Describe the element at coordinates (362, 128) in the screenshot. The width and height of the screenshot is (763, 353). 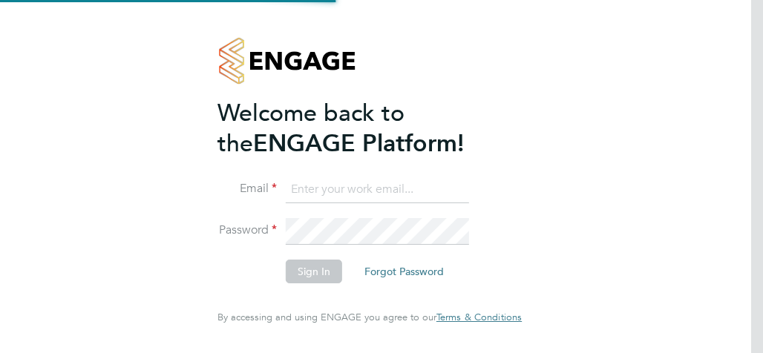
I see `h2: ENGAGE Platform!` at that location.